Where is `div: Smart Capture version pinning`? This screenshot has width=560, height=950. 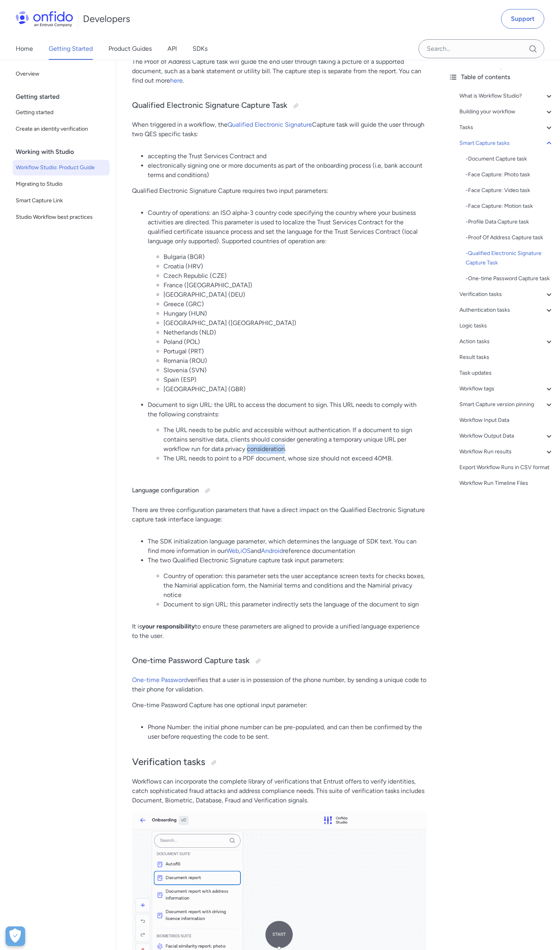 div: Smart Capture version pinning is located at coordinates (507, 404).